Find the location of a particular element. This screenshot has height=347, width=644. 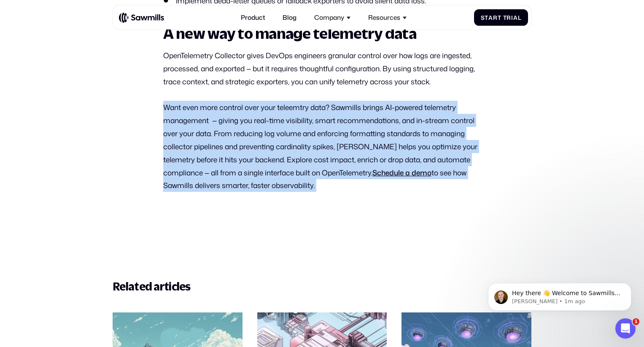

a: Schedule a demo is located at coordinates (402, 173).